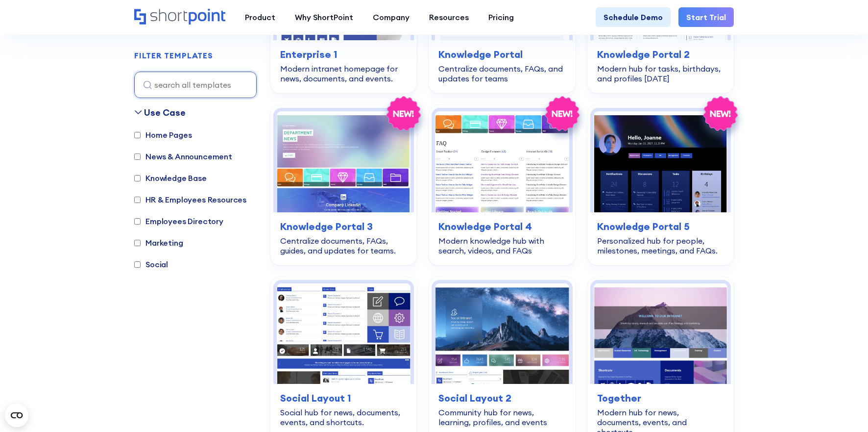 The width and height of the screenshot is (868, 432). Describe the element at coordinates (159, 243) in the screenshot. I see `label: Marketing` at that location.